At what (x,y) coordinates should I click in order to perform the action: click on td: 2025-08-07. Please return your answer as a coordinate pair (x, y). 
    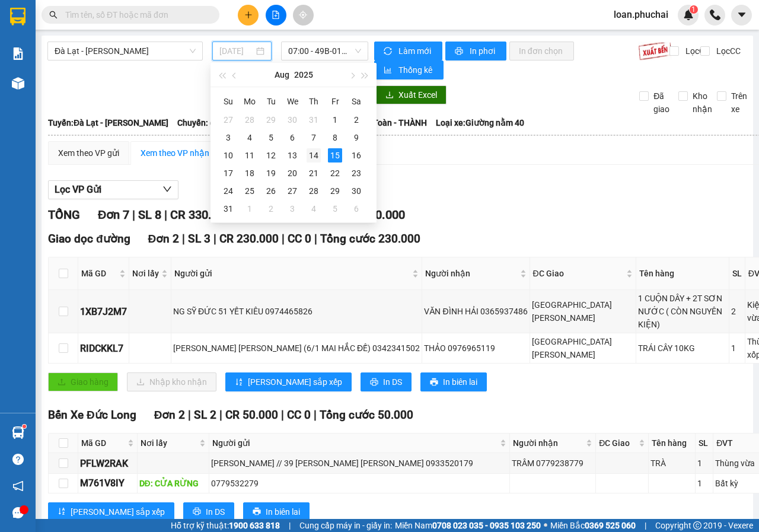
    Looking at the image, I should click on (314, 137).